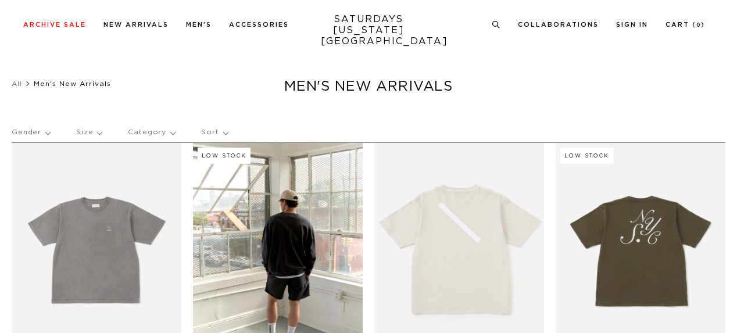  Describe the element at coordinates (632, 24) in the screenshot. I see `a: Sign In` at that location.